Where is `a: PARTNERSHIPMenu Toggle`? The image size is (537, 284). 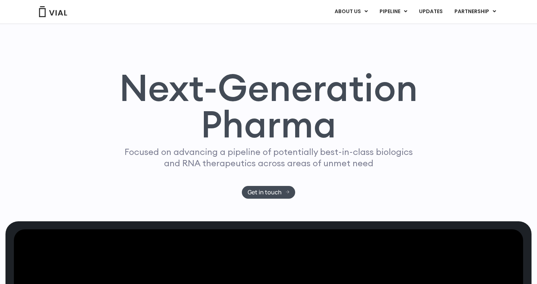
a: PARTNERSHIPMenu Toggle is located at coordinates (475, 12).